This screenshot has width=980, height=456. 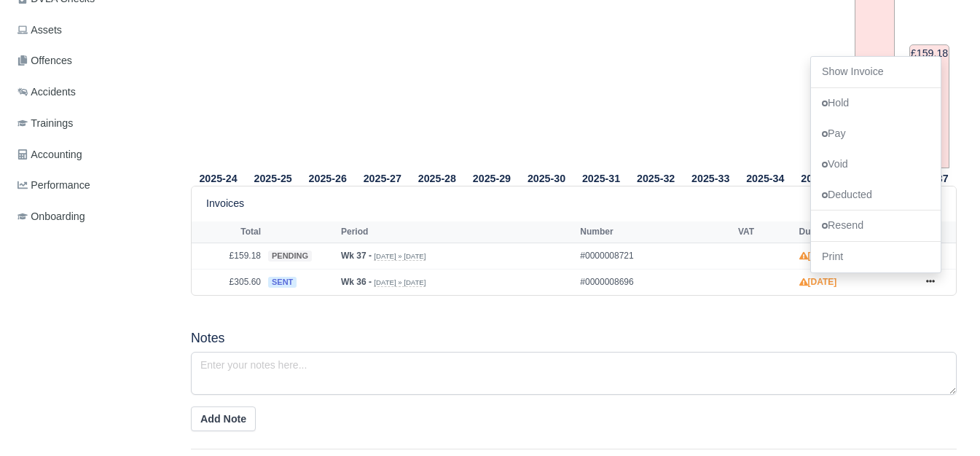 What do you see at coordinates (225, 203) in the screenshot?
I see `h6: Invoices` at bounding box center [225, 203].